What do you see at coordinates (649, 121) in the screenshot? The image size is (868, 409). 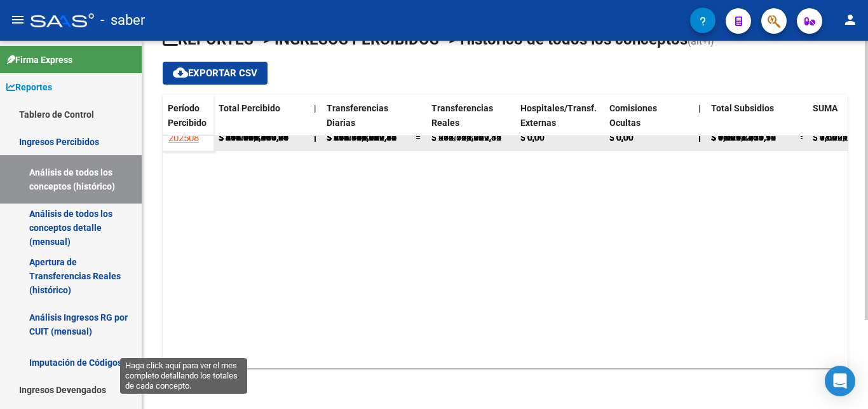 I see `datatable-header-cell: Comisiones Ocultas` at bounding box center [649, 121].